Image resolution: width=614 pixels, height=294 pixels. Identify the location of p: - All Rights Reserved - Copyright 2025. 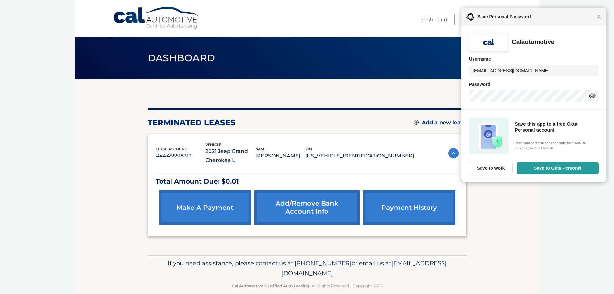
(307, 285).